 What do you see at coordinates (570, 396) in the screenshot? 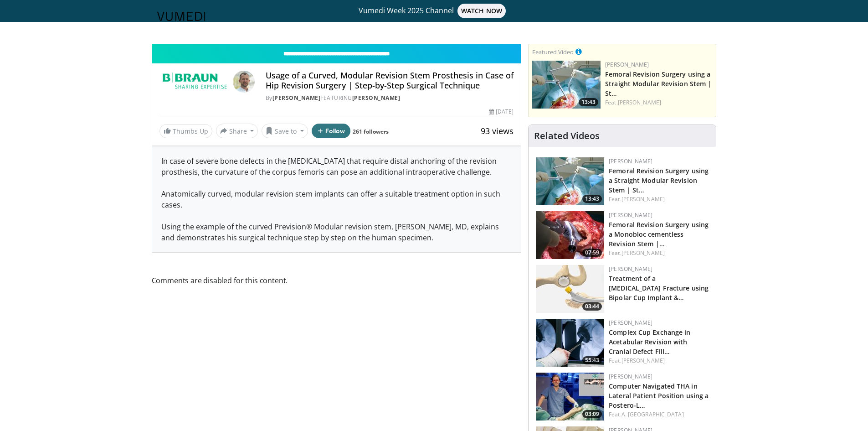
I see `img: 11fc43c8-c25e-4126-ac60-c8374046ba21.jpg.150x105_q85_crop-smart_upscale.jpg` at bounding box center [570, 396].